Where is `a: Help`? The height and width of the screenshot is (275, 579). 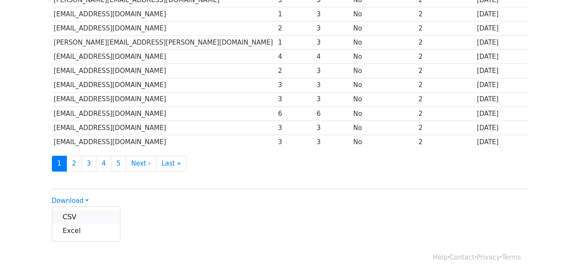 a: Help is located at coordinates (440, 257).